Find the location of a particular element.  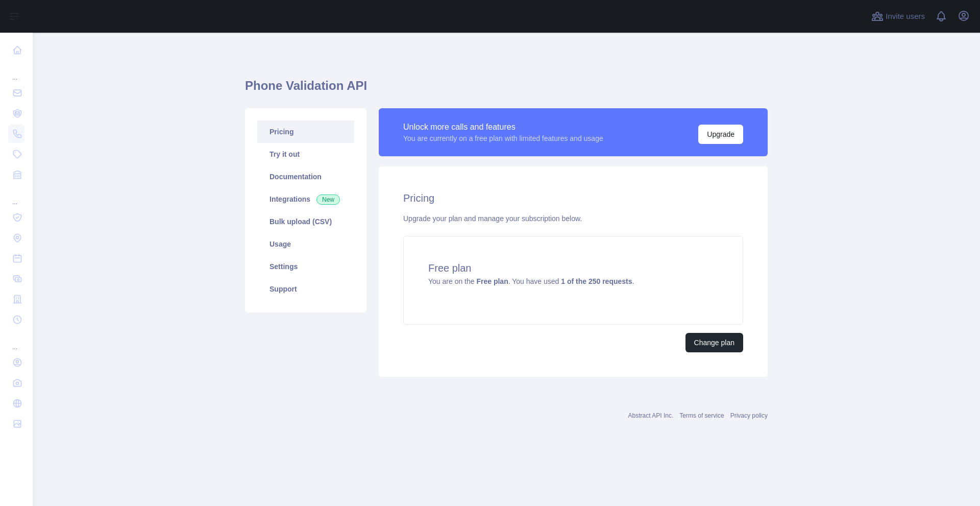

a: Bulk upload (CSV) is located at coordinates (305, 222).